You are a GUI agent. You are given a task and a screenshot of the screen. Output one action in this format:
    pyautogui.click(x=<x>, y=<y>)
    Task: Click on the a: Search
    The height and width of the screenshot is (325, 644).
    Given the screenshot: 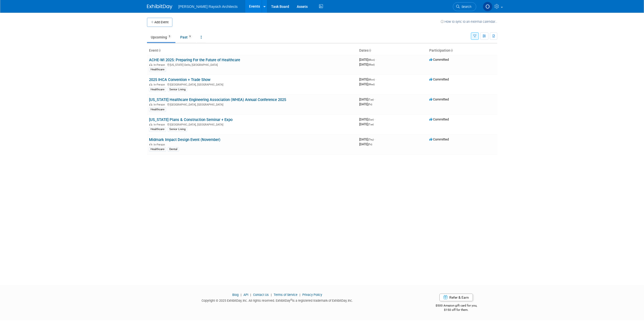 What is the action you would take?
    pyautogui.click(x=465, y=7)
    